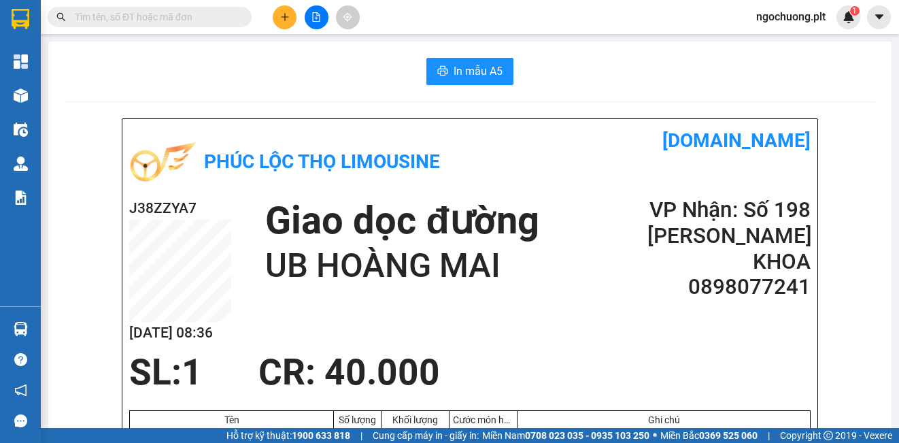 The height and width of the screenshot is (443, 899). Describe the element at coordinates (20, 420) in the screenshot. I see `span: message` at that location.